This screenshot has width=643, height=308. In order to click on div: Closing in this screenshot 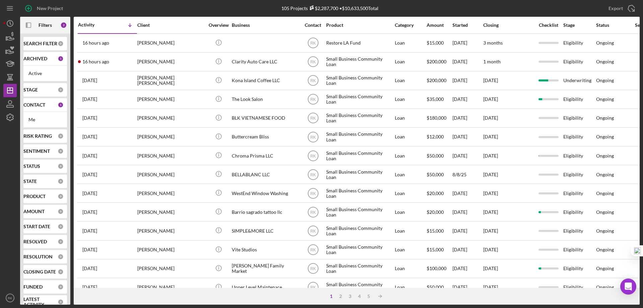, I will do `click(509, 25)`.